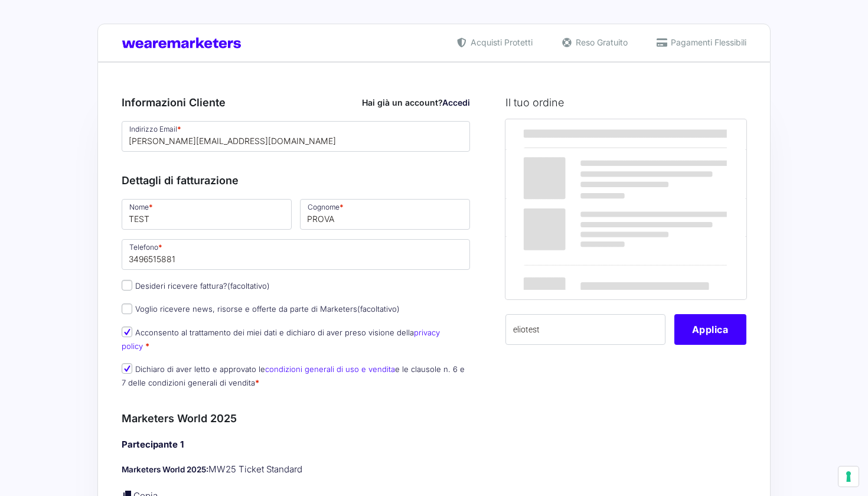  What do you see at coordinates (127, 308) in the screenshot?
I see `input: Voglio ricevere news, risorse e offerte da parte di Marketers(facoltativo)` at bounding box center [127, 308].